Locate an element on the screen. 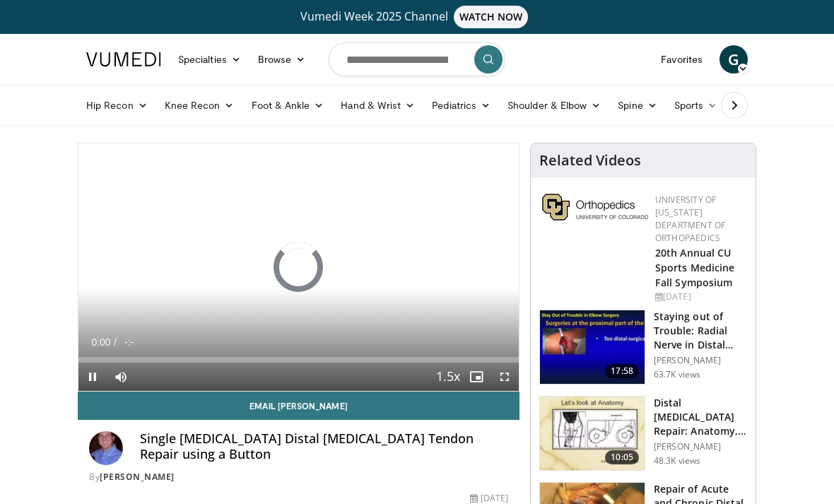 The height and width of the screenshot is (504, 834). button: Pause is located at coordinates (93, 376).